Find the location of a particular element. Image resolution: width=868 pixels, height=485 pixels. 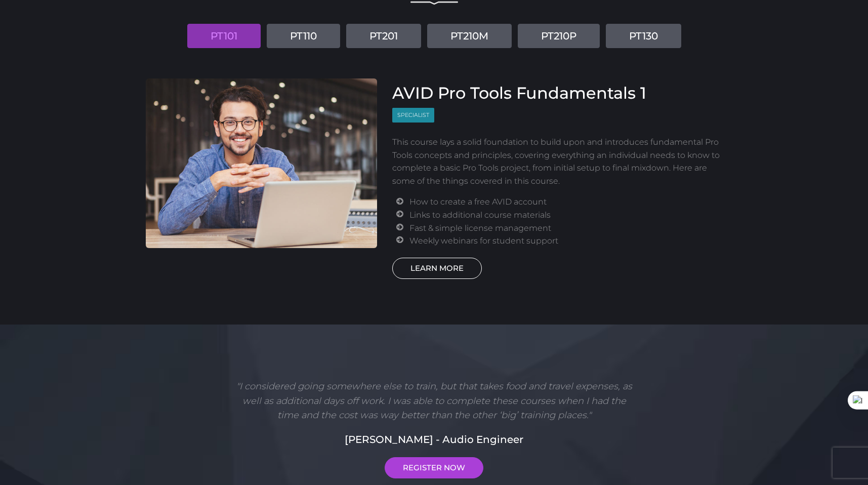

a: PT101 is located at coordinates (223, 36).